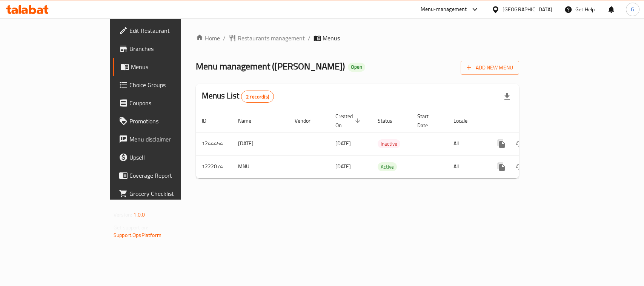 The image size is (644, 286). I want to click on span: Version:, so click(123, 215).